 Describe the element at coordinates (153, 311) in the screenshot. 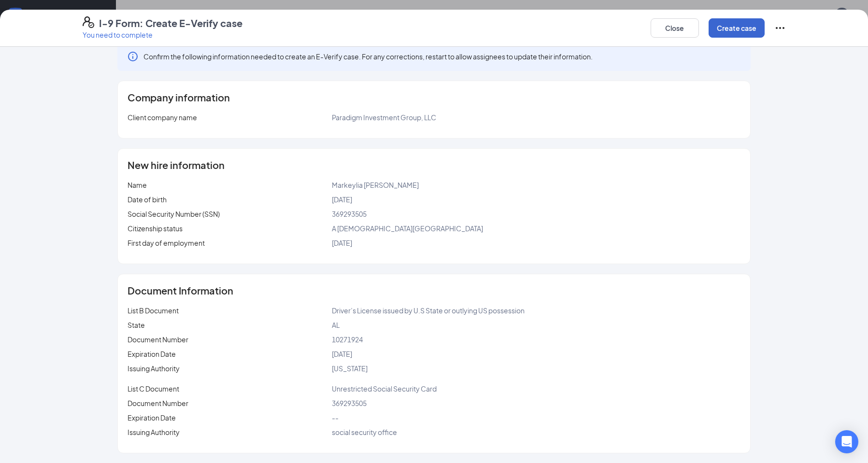

I see `span: List B Document` at that location.